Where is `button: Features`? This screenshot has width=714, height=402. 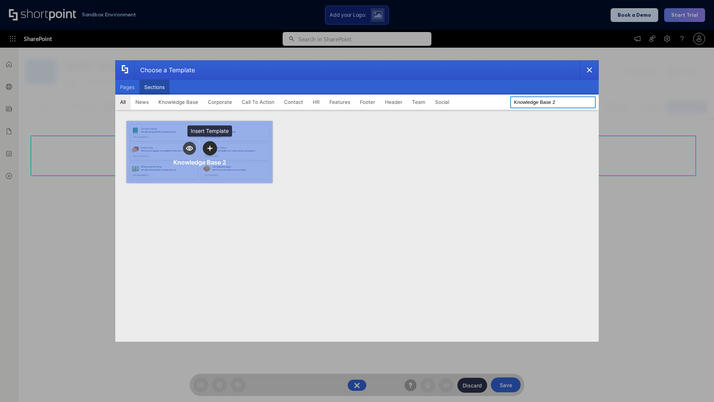
button: Features is located at coordinates (340, 102).